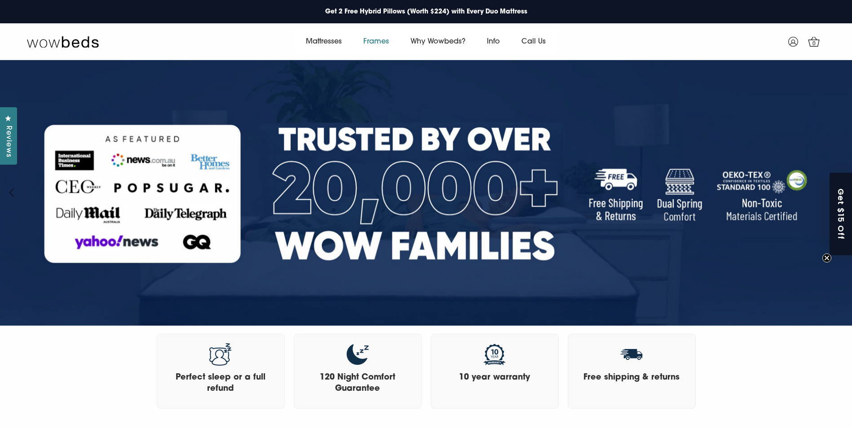  Describe the element at coordinates (324, 42) in the screenshot. I see `a: Mattresses` at that location.